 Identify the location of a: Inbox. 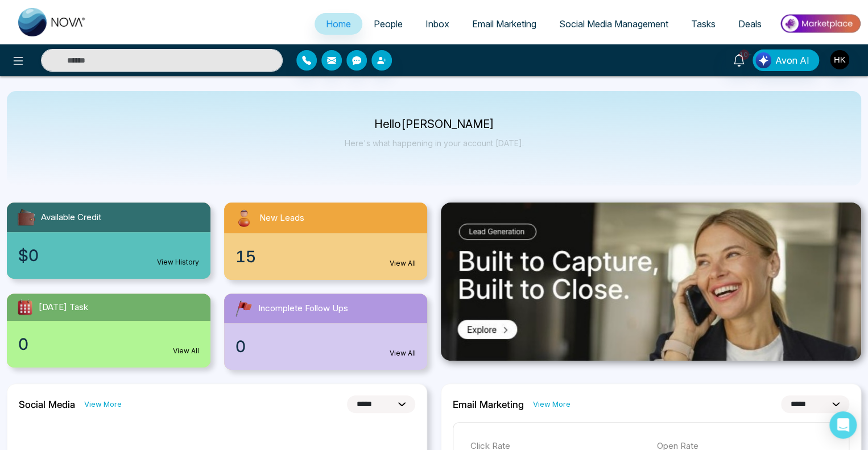
(438, 24).